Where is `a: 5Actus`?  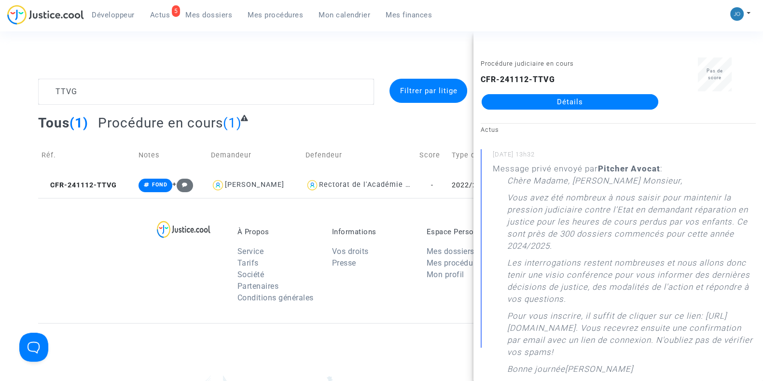
a: 5Actus is located at coordinates (160, 15).